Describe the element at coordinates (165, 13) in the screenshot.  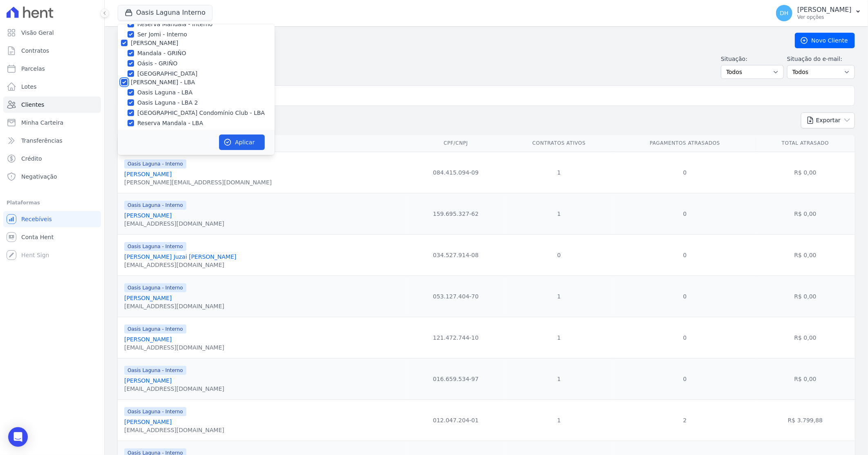
I see `button: Oasis Laguna Interno` at that location.